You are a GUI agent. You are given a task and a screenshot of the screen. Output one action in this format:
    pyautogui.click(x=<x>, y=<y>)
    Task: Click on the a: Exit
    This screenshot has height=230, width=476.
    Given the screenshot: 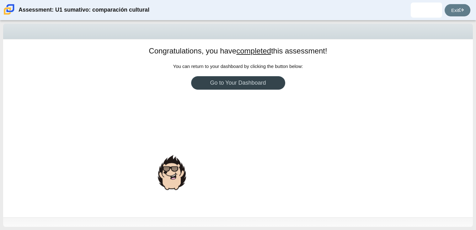 What is the action you would take?
    pyautogui.click(x=458, y=10)
    